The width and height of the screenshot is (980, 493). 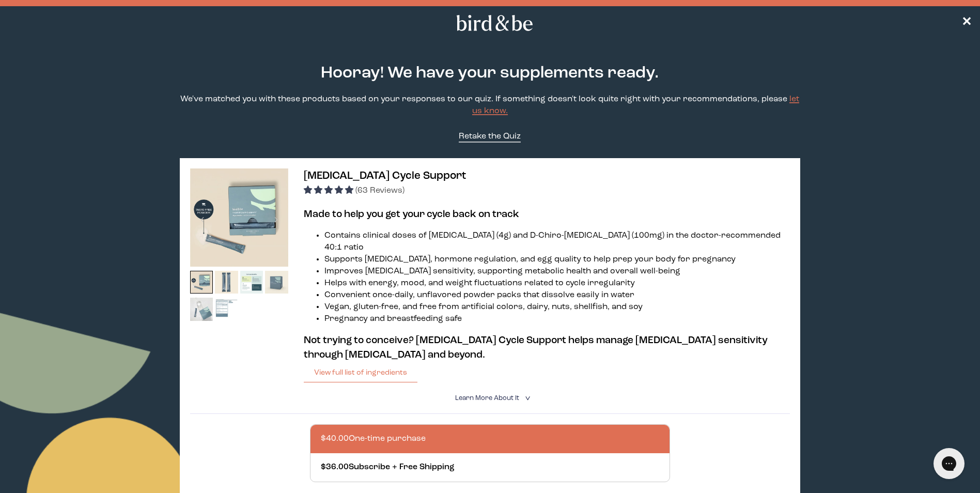 What do you see at coordinates (487, 398) in the screenshot?
I see `span: Learn More About it` at bounding box center [487, 398].